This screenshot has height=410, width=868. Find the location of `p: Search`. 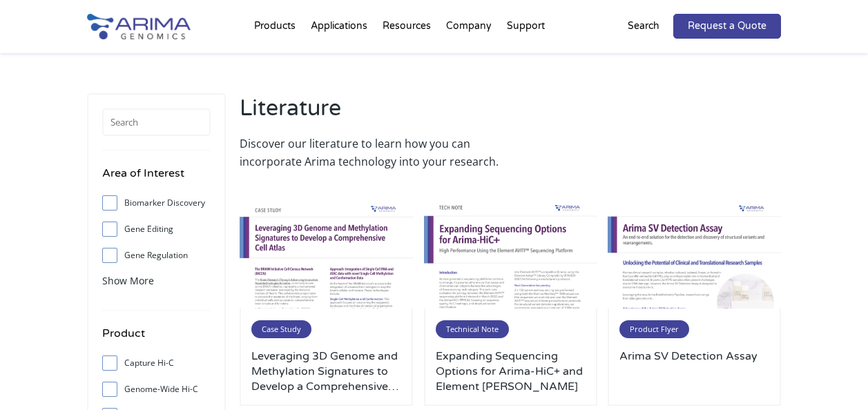

p: Search is located at coordinates (644, 26).